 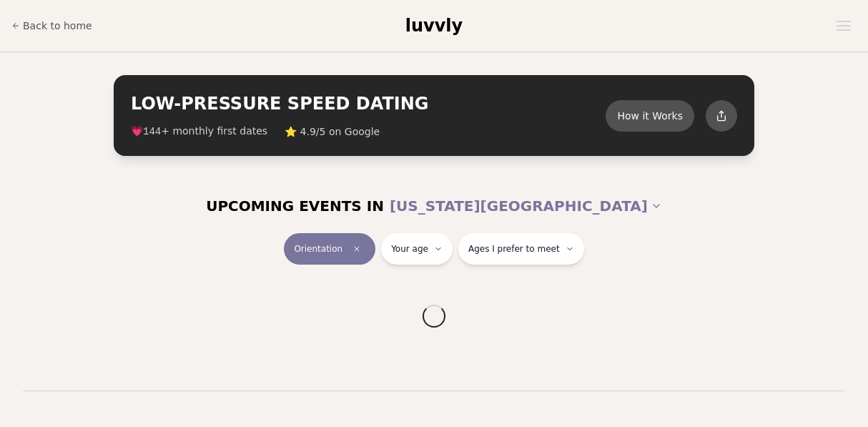 I want to click on a: luvvly, so click(x=434, y=26).